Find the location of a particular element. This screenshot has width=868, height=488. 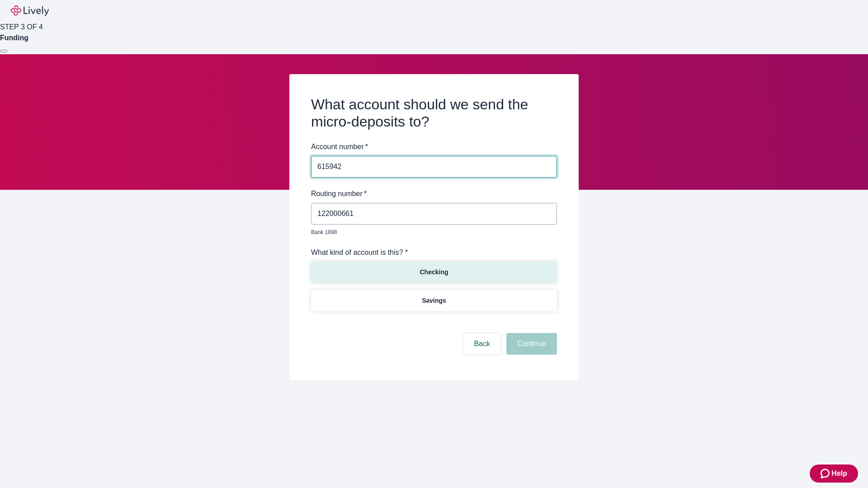

label: Account number is located at coordinates (339, 146).